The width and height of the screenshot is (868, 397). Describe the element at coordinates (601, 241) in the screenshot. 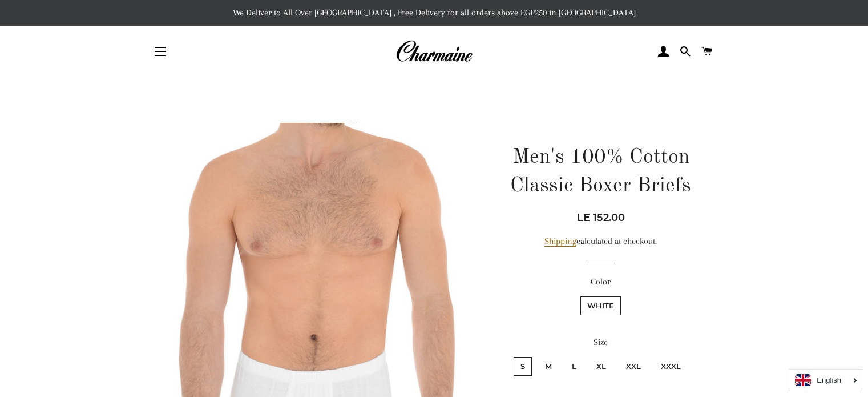

I see `div: calculated at checkout.` at that location.